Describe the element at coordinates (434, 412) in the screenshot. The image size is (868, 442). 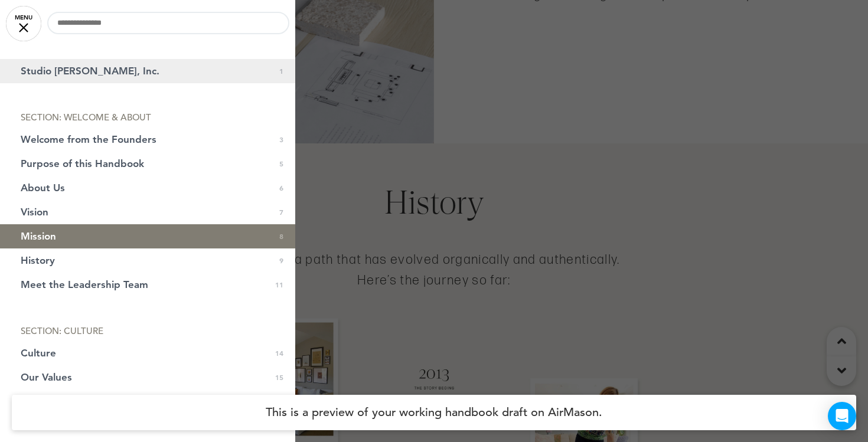
I see `h4: This is a preview of your working handbook draft on AirMason.` at that location.